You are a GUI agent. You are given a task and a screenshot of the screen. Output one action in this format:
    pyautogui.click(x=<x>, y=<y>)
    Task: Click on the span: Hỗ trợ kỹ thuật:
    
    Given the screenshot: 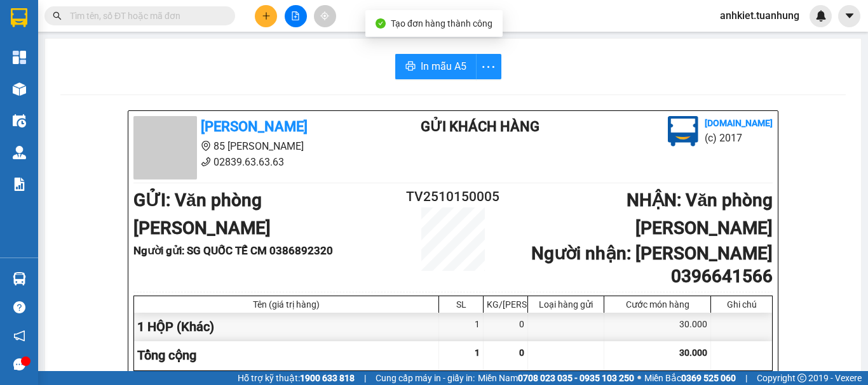 What is the action you would take?
    pyautogui.click(x=296, y=378)
    